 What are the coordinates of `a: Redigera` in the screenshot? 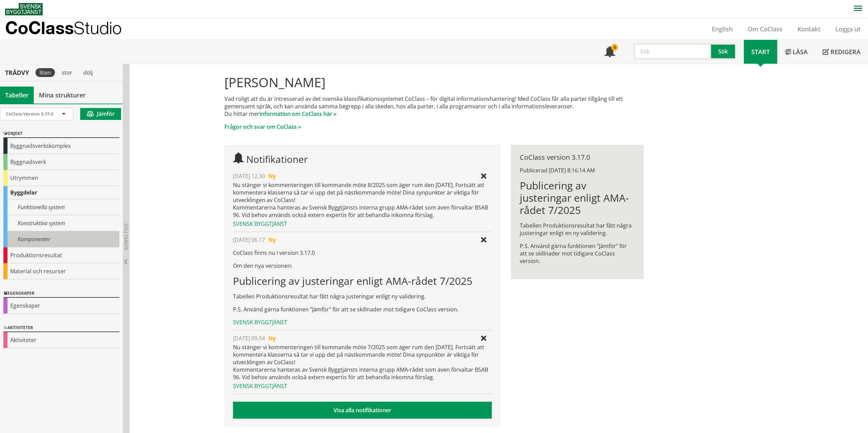 It's located at (841, 52).